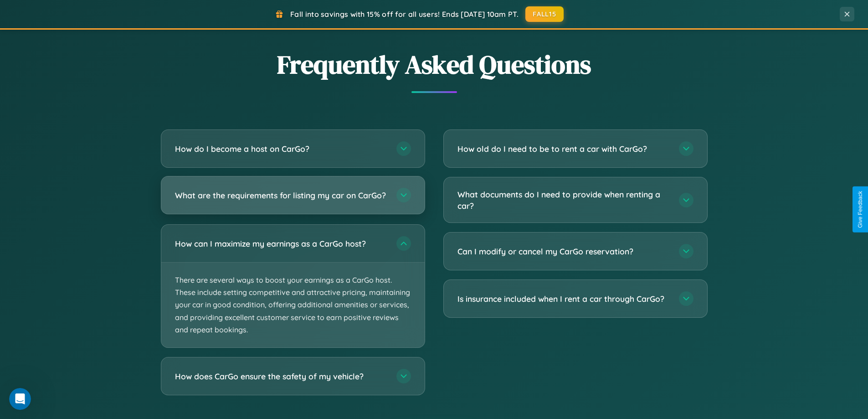 This screenshot has height=419, width=868. What do you see at coordinates (861, 210) in the screenshot?
I see `div: Give Feedback` at bounding box center [861, 210].